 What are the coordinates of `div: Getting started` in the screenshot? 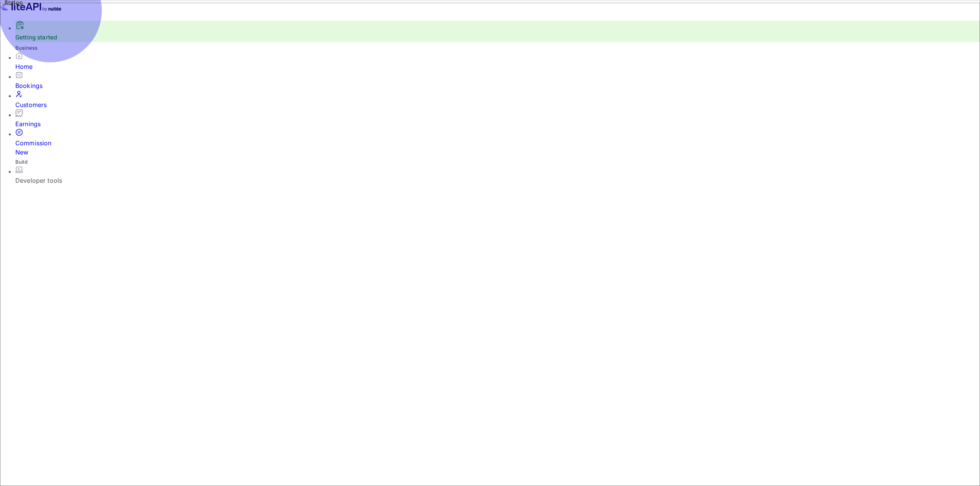 It's located at (498, 32).